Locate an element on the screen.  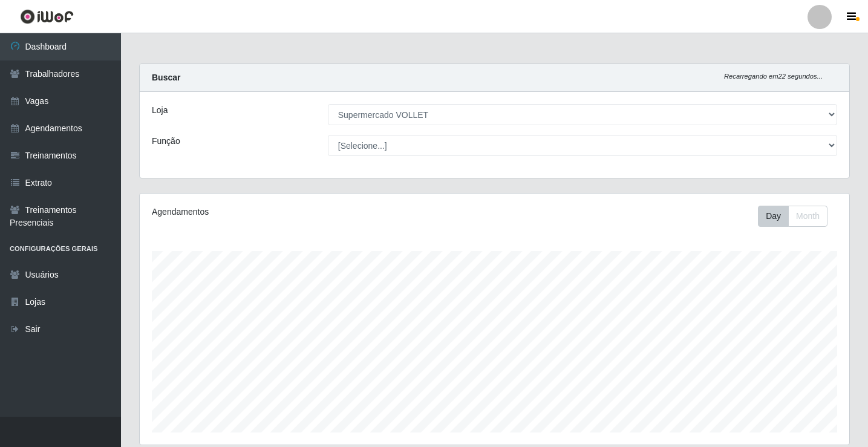
label: Função is located at coordinates (166, 141).